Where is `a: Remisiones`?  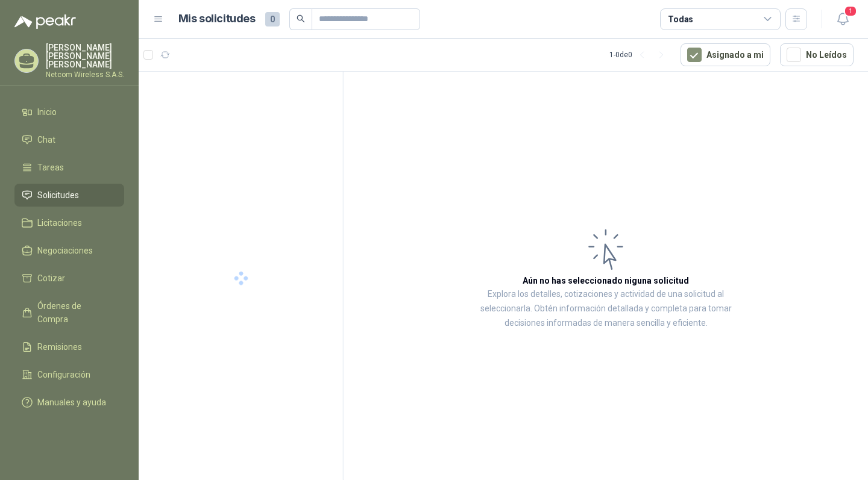
a: Remisiones is located at coordinates (69, 347).